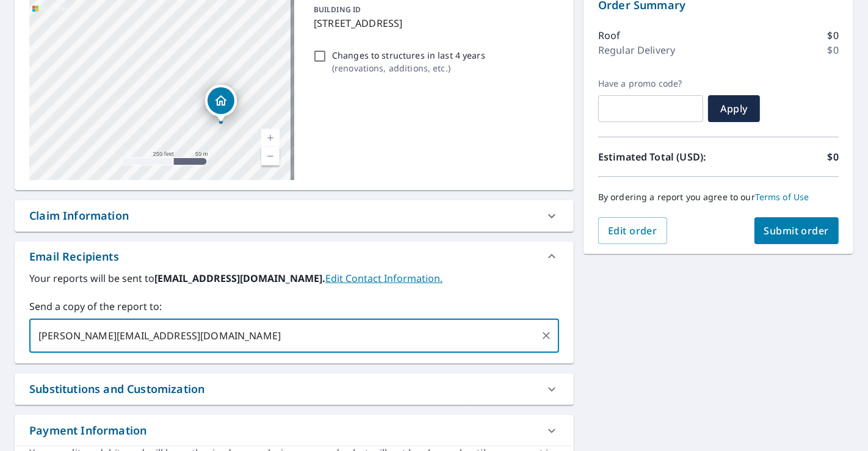 The image size is (868, 451). What do you see at coordinates (796, 230) in the screenshot?
I see `button: Submit order` at bounding box center [796, 230].